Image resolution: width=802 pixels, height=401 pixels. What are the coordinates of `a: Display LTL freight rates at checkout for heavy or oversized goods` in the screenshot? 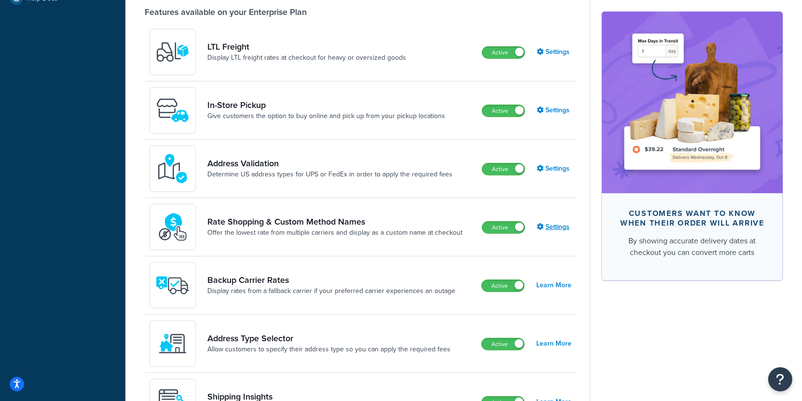 It's located at (307, 58).